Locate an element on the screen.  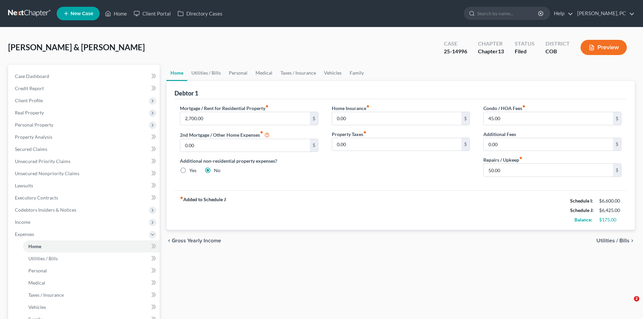
div: Case is located at coordinates (456, 44).